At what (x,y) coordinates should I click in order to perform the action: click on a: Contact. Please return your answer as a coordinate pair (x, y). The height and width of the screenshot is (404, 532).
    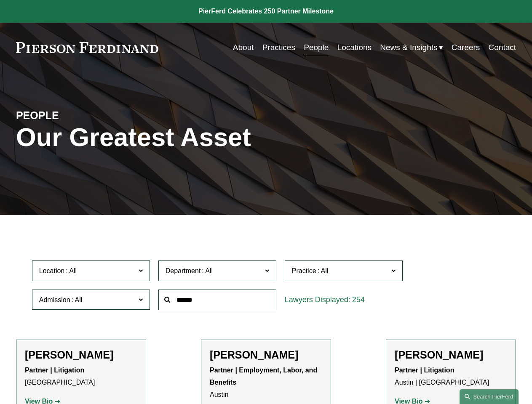
    Looking at the image, I should click on (503, 48).